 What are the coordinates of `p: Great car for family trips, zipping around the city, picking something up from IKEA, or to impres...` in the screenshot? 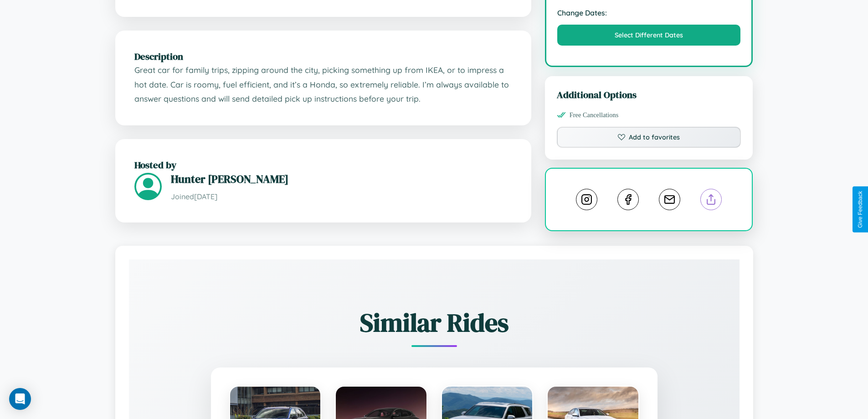 It's located at (323, 84).